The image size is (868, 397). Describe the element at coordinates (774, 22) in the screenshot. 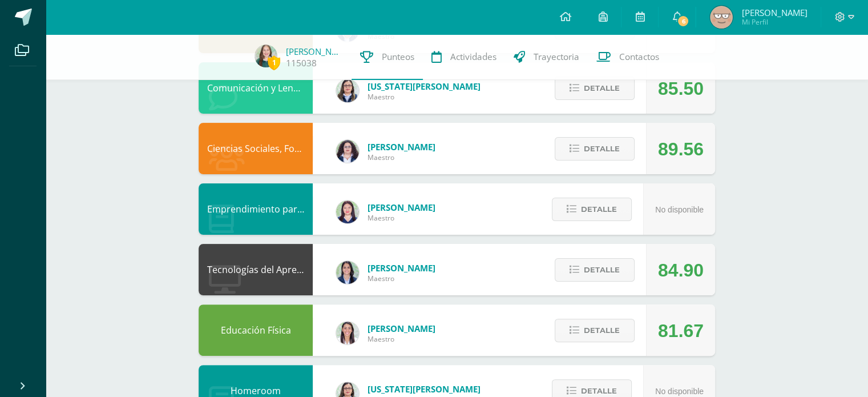

I see `span: Mi Perfil` at that location.